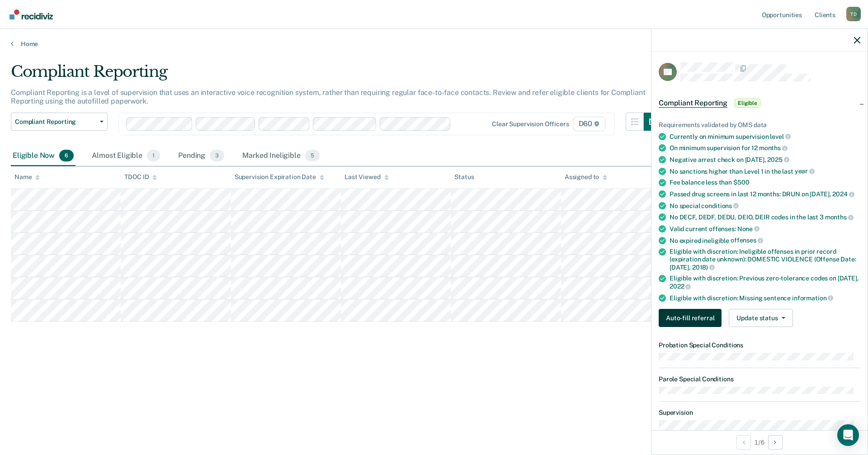 The image size is (868, 455). Describe the element at coordinates (765, 217) in the screenshot. I see `div: No DECF, DEDF, DEDU, DEIO, DEIR codes in the last 3` at that location.